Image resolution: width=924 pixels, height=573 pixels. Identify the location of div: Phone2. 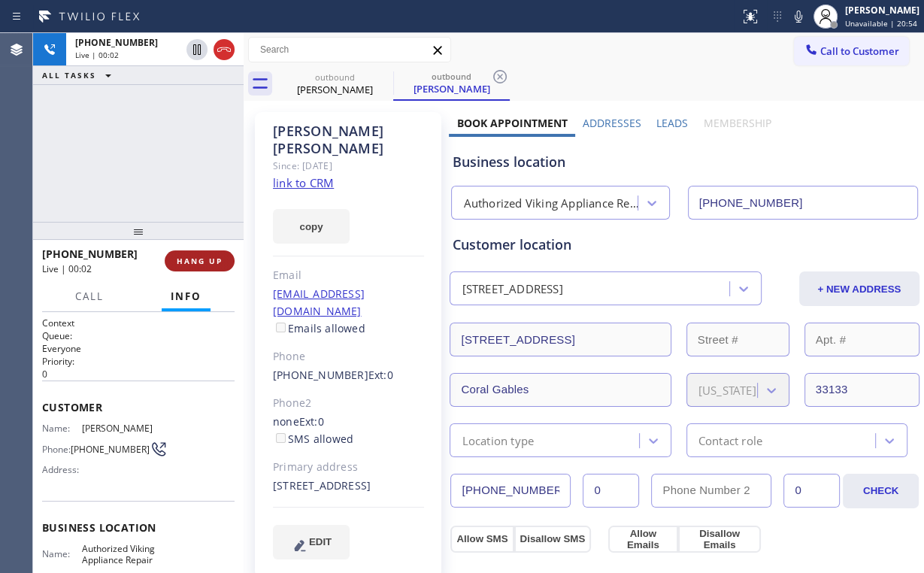
(348, 403).